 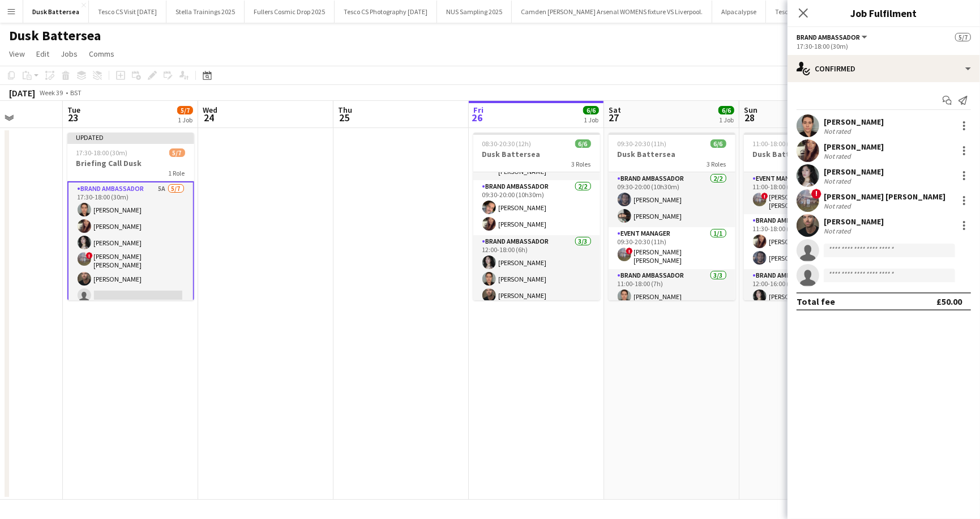 What do you see at coordinates (642, 143) in the screenshot?
I see `span: 09:30-20:30 (11h)` at bounding box center [642, 143].